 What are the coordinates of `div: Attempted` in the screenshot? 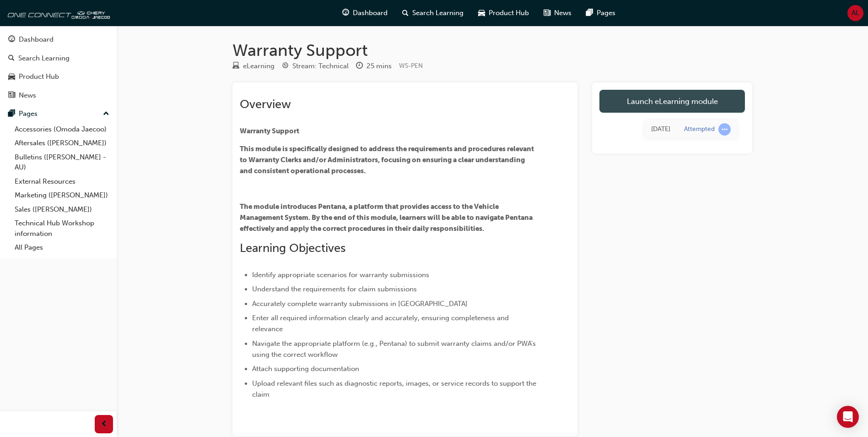 It's located at (699, 129).